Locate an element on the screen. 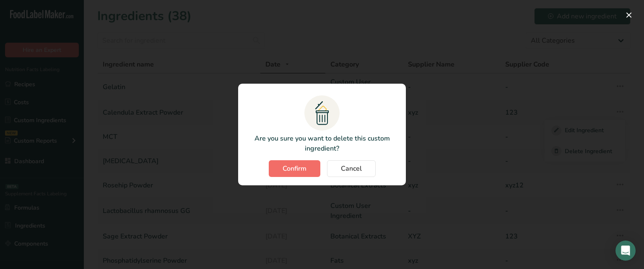 This screenshot has width=644, height=269. button: Cancel is located at coordinates (351, 169).